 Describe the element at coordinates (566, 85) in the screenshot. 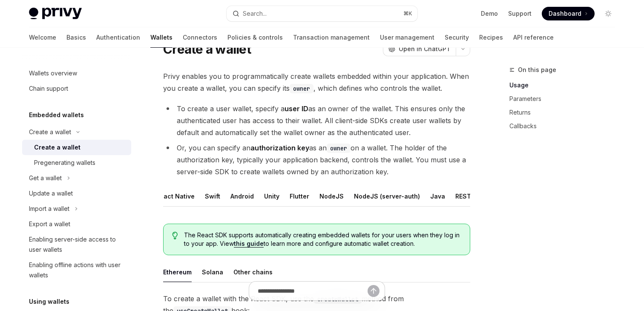

I see `a: Usage` at that location.